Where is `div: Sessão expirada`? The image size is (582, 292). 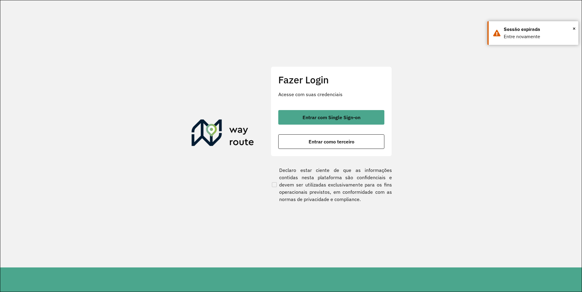
div: Sessão expirada is located at coordinates (539, 29).